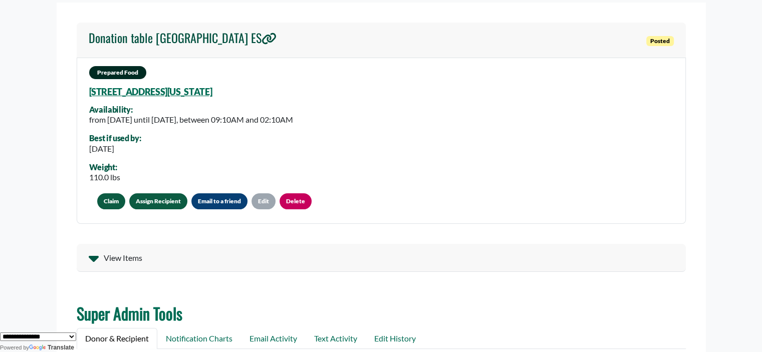  Describe the element at coordinates (296, 201) in the screenshot. I see `a: Delete` at that location.